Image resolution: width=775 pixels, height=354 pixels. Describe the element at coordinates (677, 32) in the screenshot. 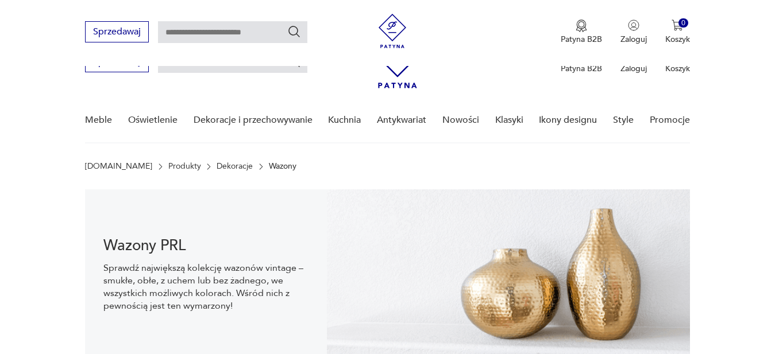

I see `button: 0Koszyk` at that location.